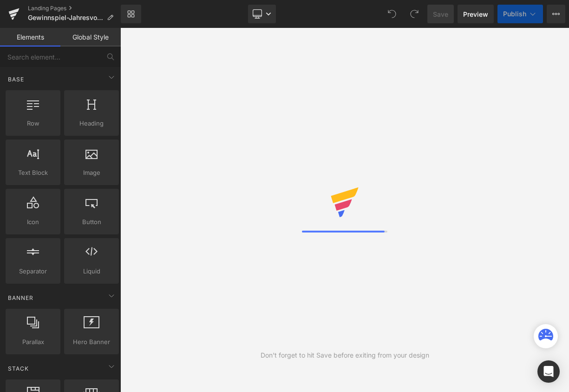  Describe the element at coordinates (556, 14) in the screenshot. I see `button: More` at that location.